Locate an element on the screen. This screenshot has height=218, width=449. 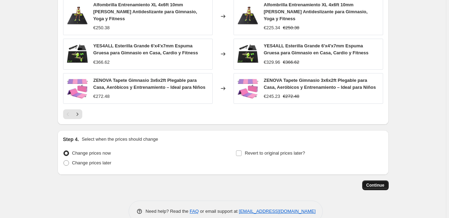
strike: €272.48 is located at coordinates (291, 97).